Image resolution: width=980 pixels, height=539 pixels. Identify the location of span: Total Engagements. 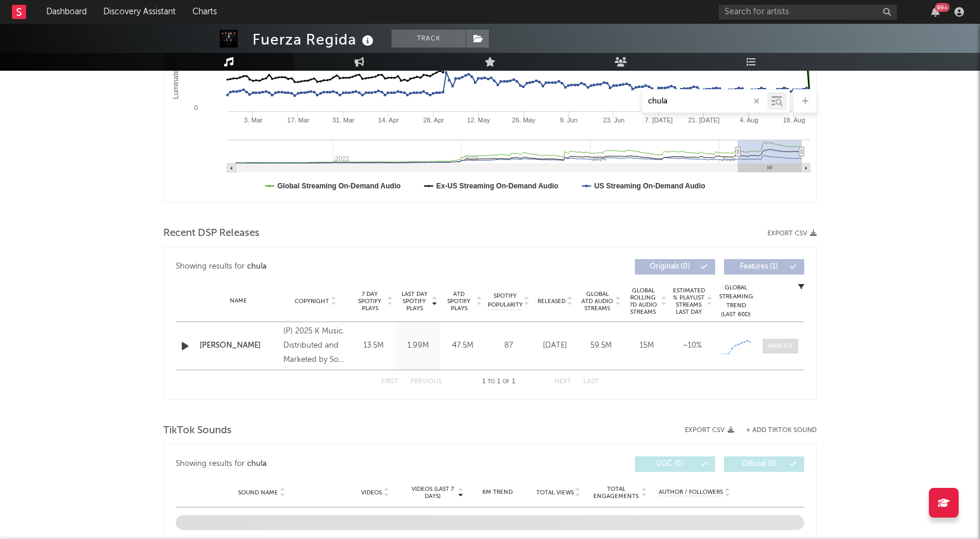
(616, 492).